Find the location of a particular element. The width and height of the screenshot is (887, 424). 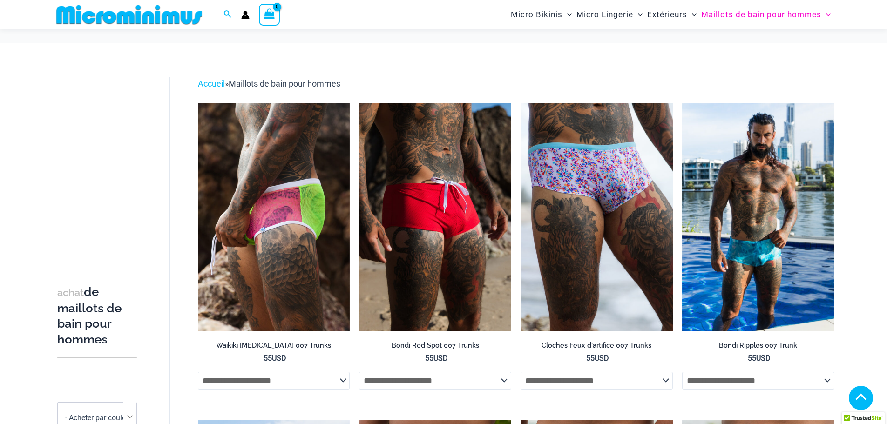

a: Bondi Ripples 007 Trunk 01Bondi Ripples 007 Trunk 03Bondi Ripples 007 Trunk 03 is located at coordinates (758, 217).